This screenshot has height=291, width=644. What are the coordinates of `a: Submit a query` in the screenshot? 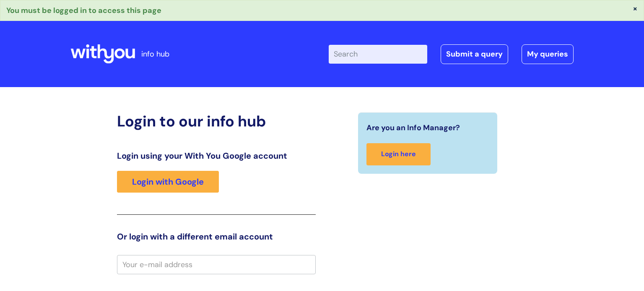 It's located at (474, 54).